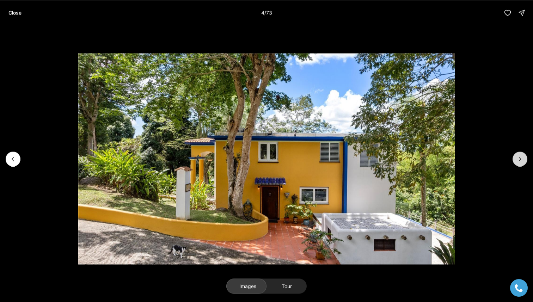 This screenshot has width=533, height=302. I want to click on button: Tour, so click(287, 286).